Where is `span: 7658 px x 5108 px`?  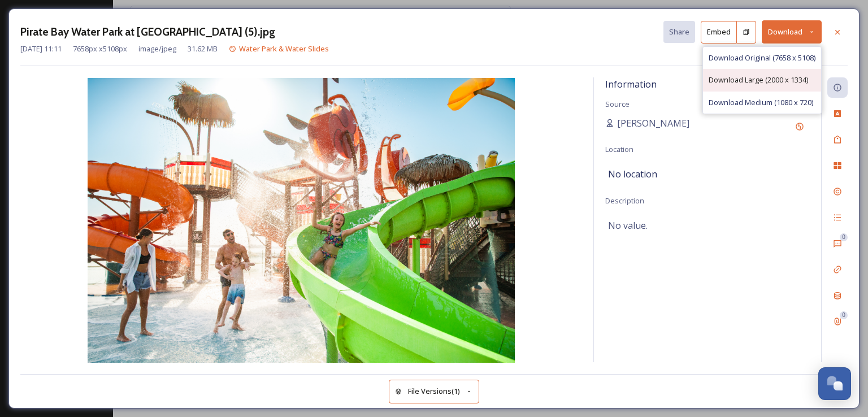
span: 7658 px x 5108 px is located at coordinates (100, 48).